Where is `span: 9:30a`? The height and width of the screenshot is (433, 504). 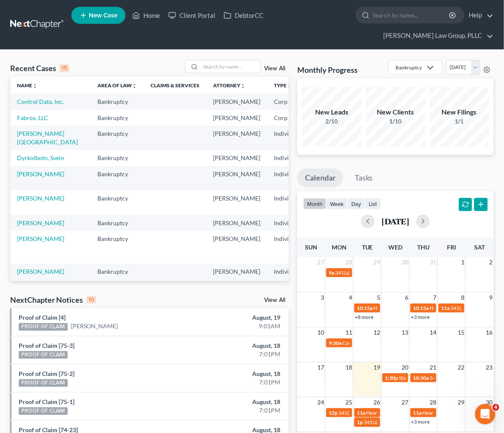
span: 9:30a is located at coordinates (335, 343).